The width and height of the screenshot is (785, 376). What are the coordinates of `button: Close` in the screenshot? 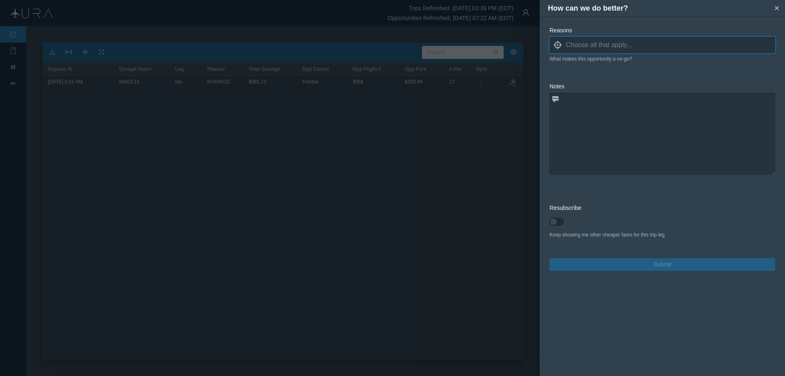 It's located at (777, 8).